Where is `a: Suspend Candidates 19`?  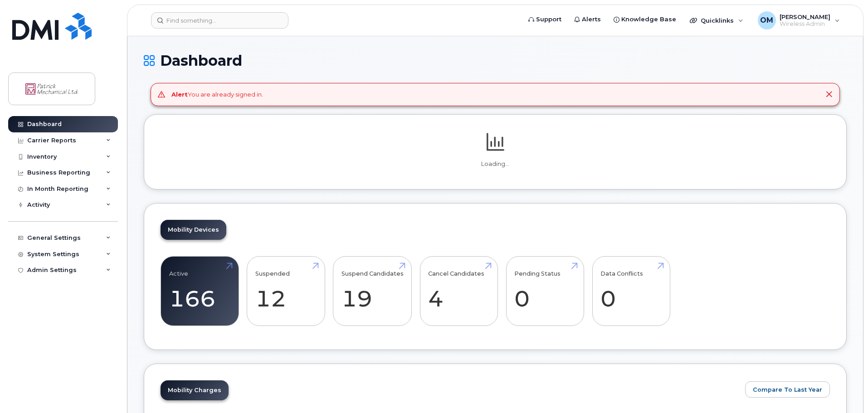
a: Suspend Candidates 19 is located at coordinates (372, 291).